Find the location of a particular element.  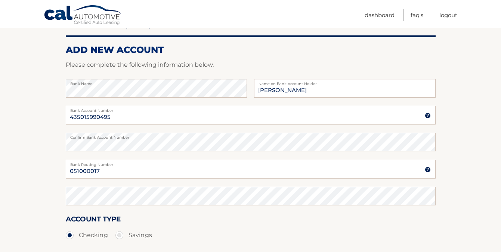

a: FAQ's is located at coordinates (417, 15).